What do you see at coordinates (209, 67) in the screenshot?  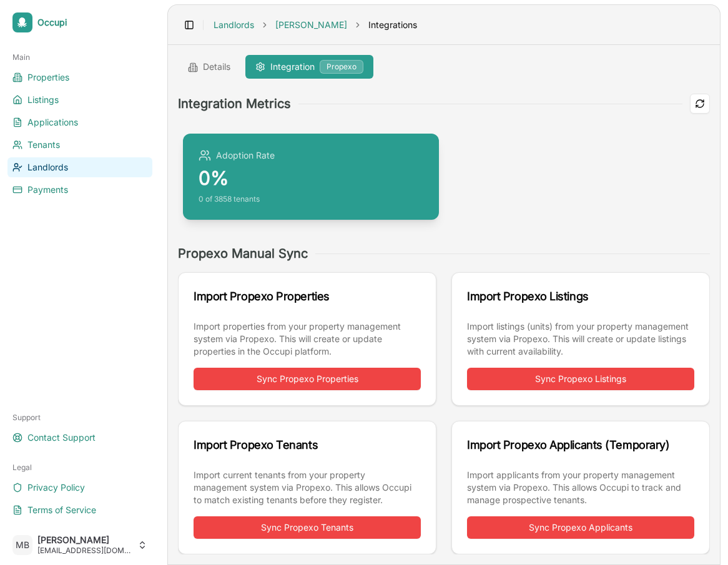 I see `button: Details` at bounding box center [209, 67].